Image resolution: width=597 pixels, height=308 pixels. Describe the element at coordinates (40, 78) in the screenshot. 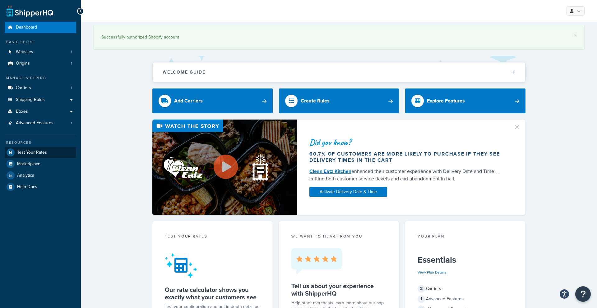

I see `div: Manage Shipping` at that location.